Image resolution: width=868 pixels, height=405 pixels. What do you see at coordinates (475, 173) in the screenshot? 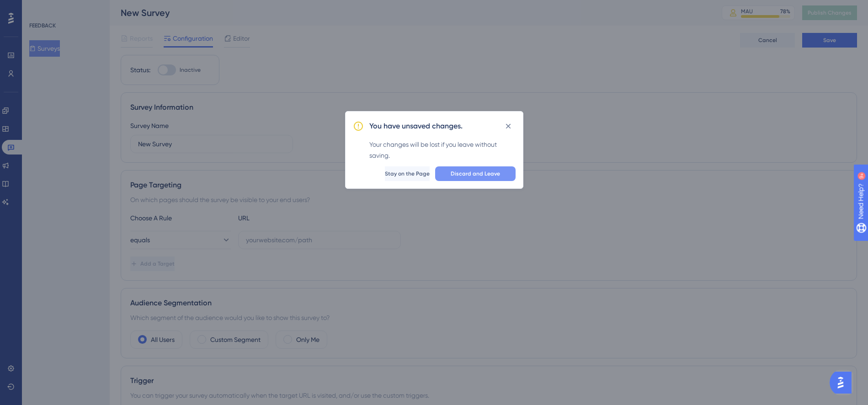
I see `span: Discard and Leave` at bounding box center [475, 173].